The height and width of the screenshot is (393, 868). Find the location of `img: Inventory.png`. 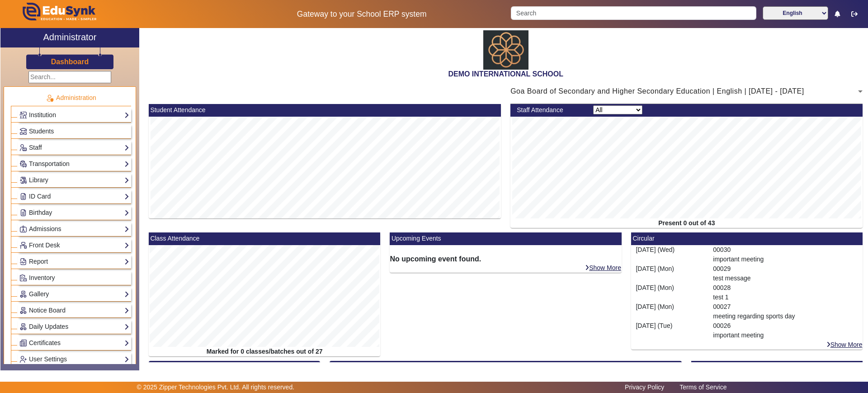

img: Inventory.png is located at coordinates (23, 278).